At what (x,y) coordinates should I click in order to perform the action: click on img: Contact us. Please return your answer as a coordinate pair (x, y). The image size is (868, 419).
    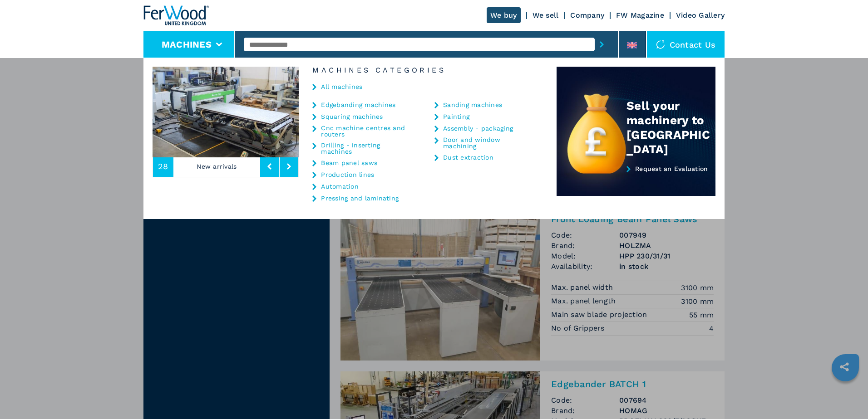
    Looking at the image, I should click on (660, 45).